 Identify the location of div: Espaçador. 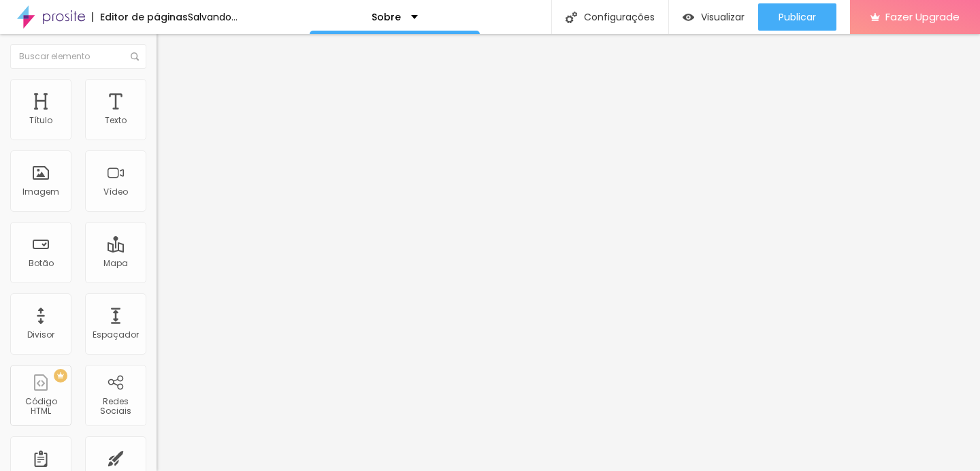
(116, 334).